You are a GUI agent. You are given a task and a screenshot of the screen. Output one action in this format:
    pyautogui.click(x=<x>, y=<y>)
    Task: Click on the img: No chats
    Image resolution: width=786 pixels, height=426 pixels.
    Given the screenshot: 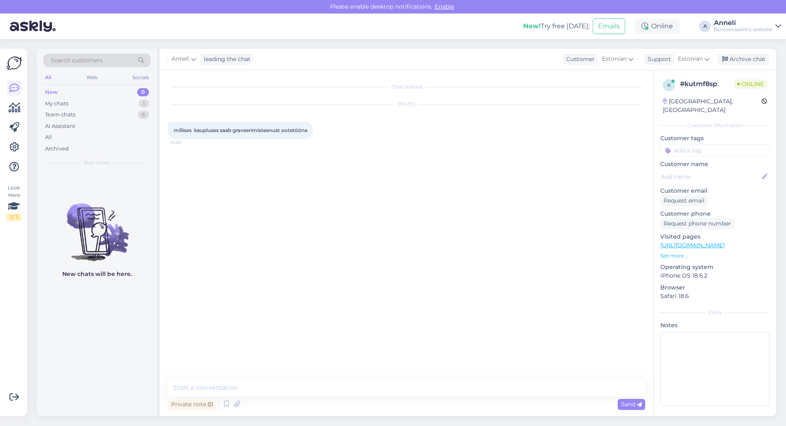 What is the action you would take?
    pyautogui.click(x=97, y=225)
    